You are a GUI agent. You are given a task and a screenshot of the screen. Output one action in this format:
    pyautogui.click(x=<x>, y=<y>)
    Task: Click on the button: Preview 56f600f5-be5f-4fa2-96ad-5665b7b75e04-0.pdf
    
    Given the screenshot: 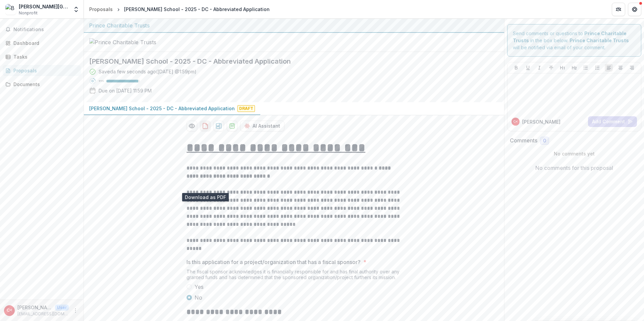 What is the action you would take?
    pyautogui.click(x=192, y=126)
    